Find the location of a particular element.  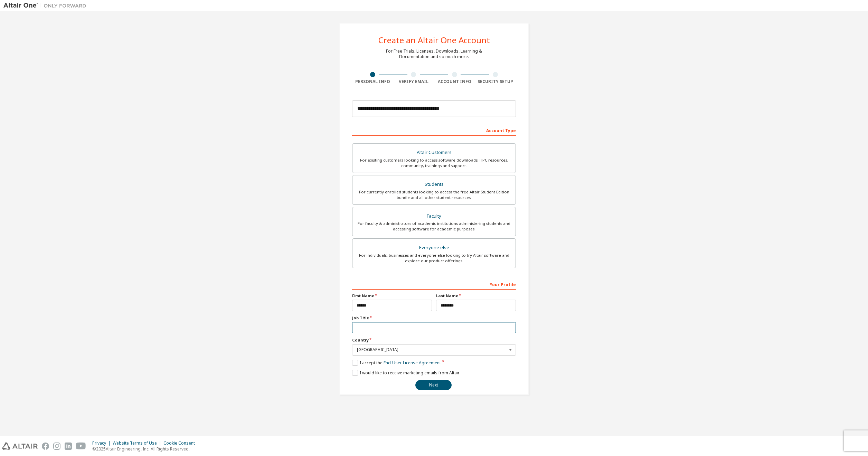

div: For faculty & administrators of academic institutions administering students and accessing softwa... is located at coordinates (434, 226).